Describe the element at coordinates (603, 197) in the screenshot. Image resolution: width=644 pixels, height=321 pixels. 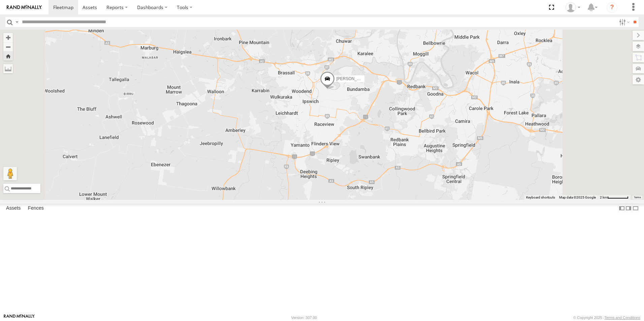
I see `span: 2 km` at that location.